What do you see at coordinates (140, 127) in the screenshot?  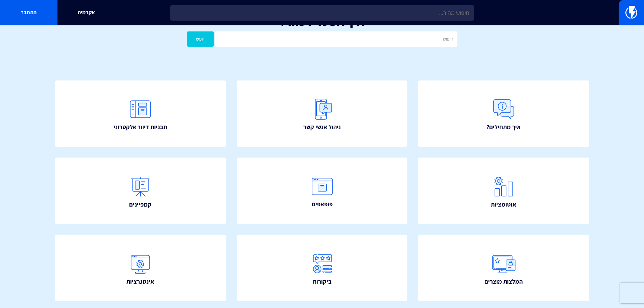 I see `span: תבניות דיוור אלקטרוני` at bounding box center [140, 127].